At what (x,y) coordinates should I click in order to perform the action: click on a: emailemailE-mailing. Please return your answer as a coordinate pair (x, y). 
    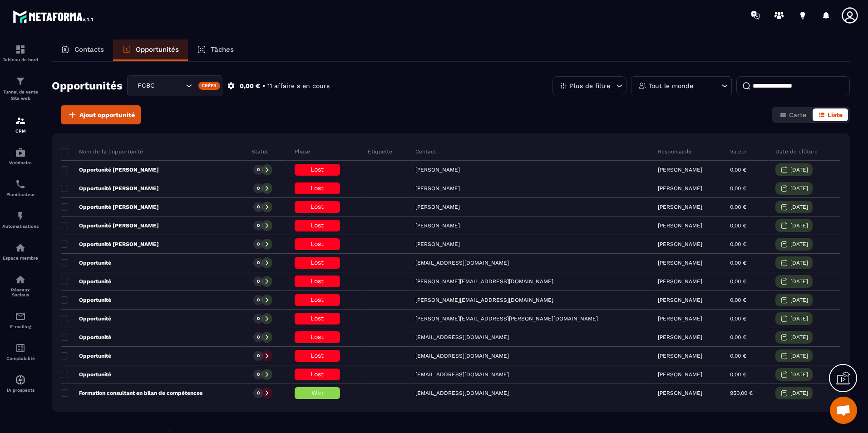
    Looking at the image, I should click on (20, 320).